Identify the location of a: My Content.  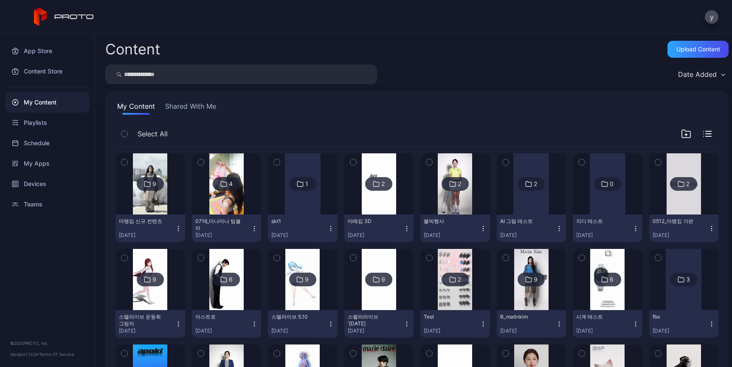
(47, 102).